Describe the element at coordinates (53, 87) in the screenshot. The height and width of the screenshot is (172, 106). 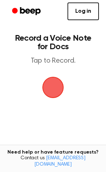
I see `img: Beep Logo` at that location.